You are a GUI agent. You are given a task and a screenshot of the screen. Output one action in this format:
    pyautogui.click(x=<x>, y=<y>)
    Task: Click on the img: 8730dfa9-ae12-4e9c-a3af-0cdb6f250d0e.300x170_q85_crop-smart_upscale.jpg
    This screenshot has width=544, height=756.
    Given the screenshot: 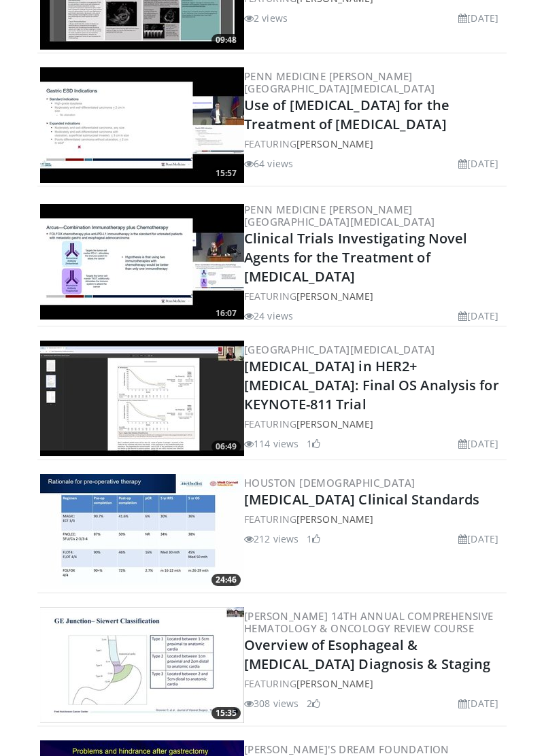 What is the action you would take?
    pyautogui.click(x=142, y=125)
    